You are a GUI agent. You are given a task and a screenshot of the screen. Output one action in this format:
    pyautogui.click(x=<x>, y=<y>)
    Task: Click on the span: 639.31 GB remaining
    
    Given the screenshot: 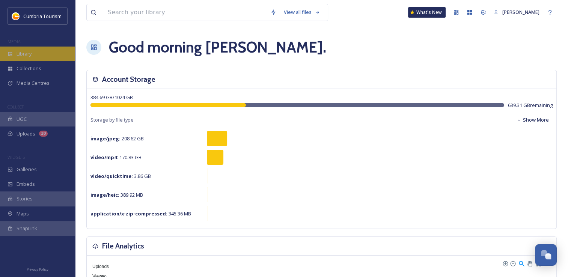 What is the action you would take?
    pyautogui.click(x=530, y=105)
    